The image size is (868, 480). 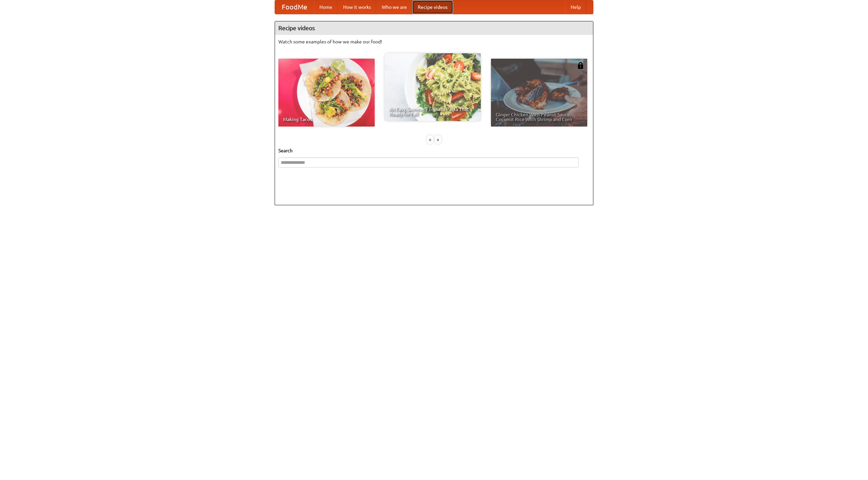 What do you see at coordinates (434, 28) in the screenshot?
I see `h4: Recipe videos` at bounding box center [434, 28].